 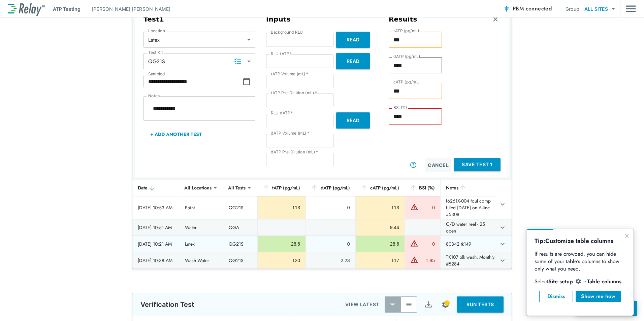 What do you see at coordinates (28, 8) in the screenshot?
I see `div: Get Started` at bounding box center [28, 8].